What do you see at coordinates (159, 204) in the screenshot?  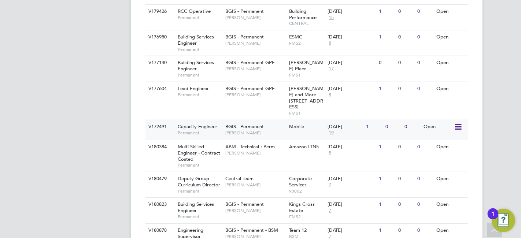 I see `div: V180823` at bounding box center [159, 204].